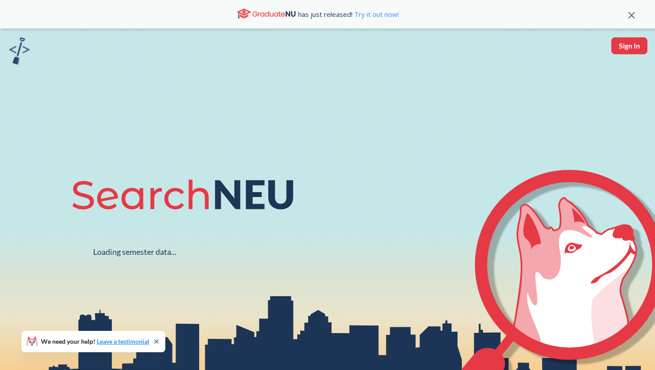  What do you see at coordinates (348, 14) in the screenshot?
I see `span: has just released!` at bounding box center [348, 14].